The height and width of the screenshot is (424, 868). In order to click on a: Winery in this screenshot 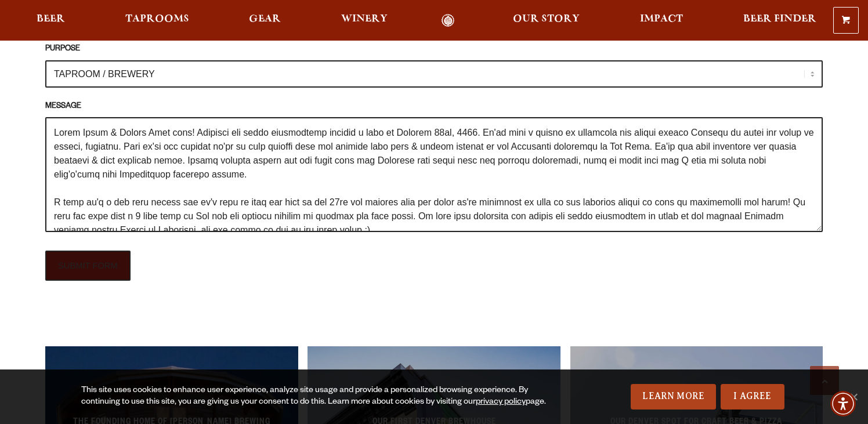, I will do `click(364, 20)`.